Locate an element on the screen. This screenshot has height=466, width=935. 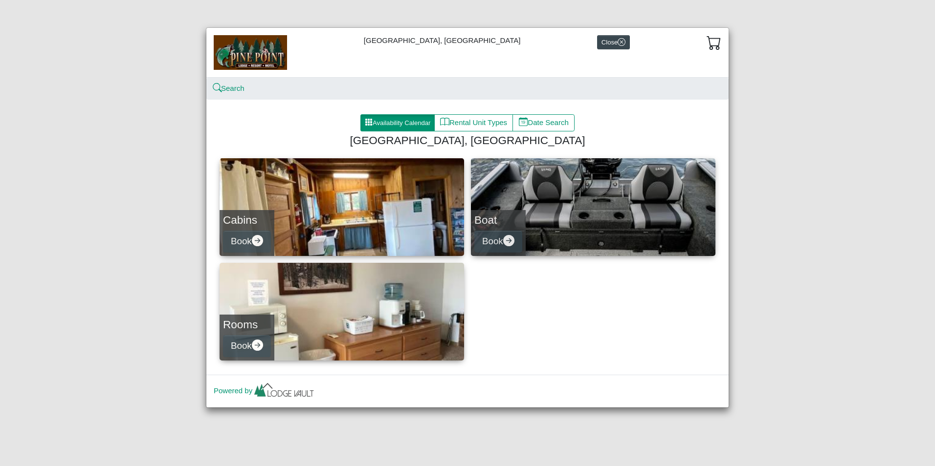
img: b144ff98-a7e1-49bd-98da-e9ae77355310.jpg is located at coordinates (250, 52).